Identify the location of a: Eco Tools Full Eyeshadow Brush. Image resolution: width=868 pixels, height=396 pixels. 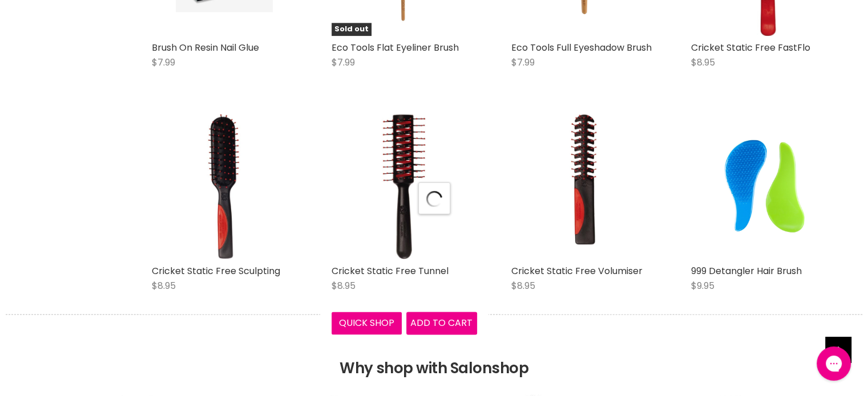
(581, 47).